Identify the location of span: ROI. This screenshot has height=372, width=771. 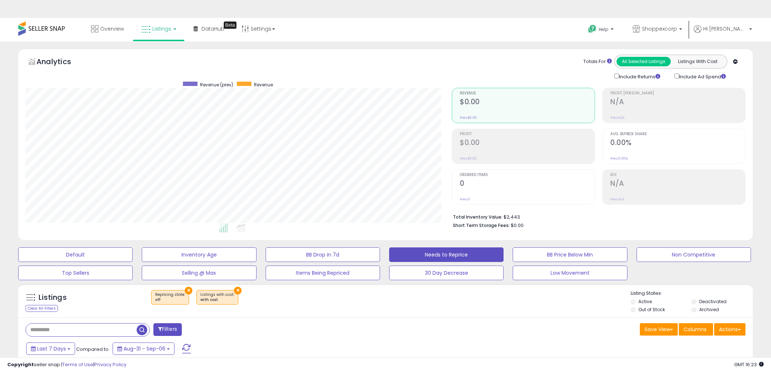
(678, 175).